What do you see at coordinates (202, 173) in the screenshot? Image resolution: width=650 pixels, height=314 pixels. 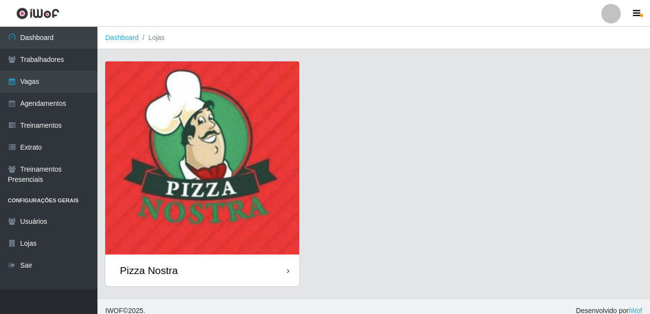 I see `a: Pizza Nostra` at bounding box center [202, 173].